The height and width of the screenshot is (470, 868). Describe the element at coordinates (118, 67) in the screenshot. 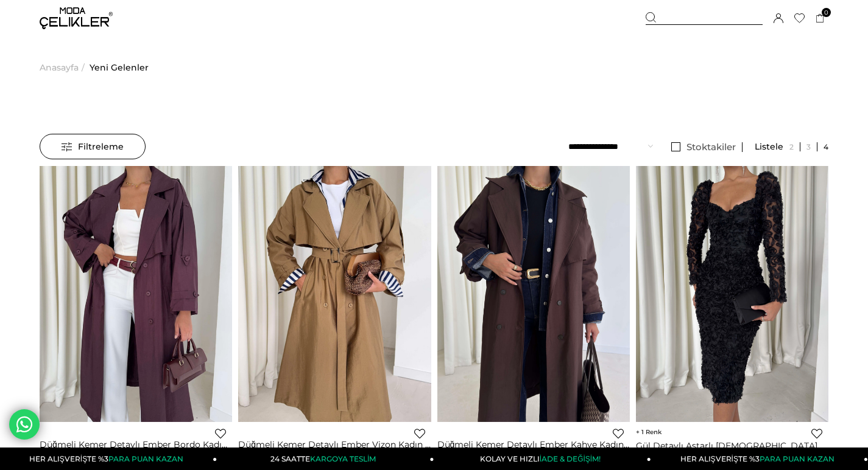

I see `a: Yeni Gelenler` at that location.